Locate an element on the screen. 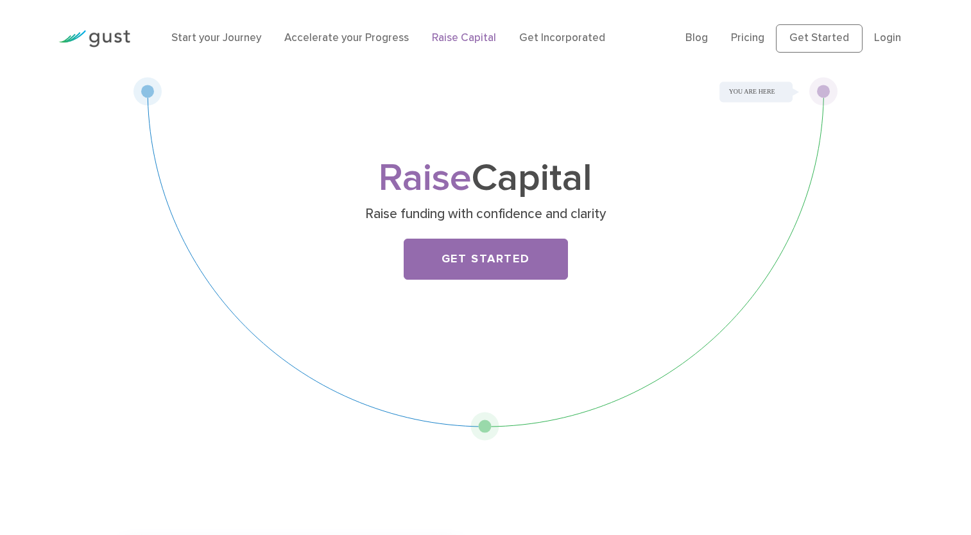  a: Pricing is located at coordinates (748, 38).